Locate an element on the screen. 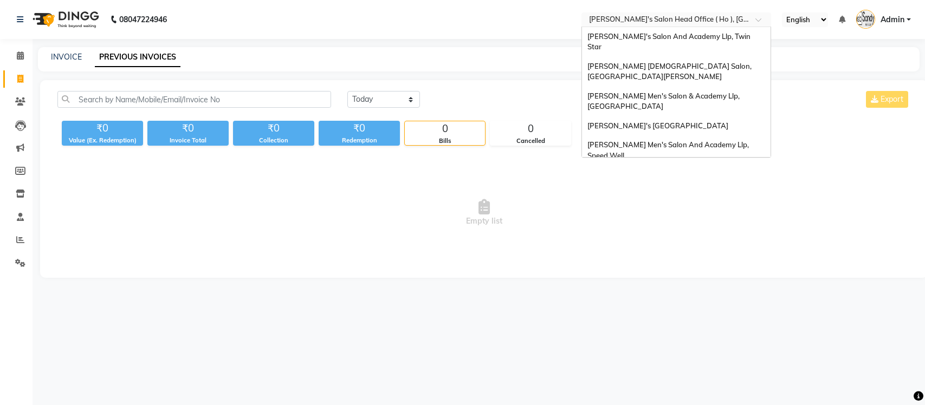 This screenshot has height=405, width=925. div: Collection is located at coordinates (274, 140).